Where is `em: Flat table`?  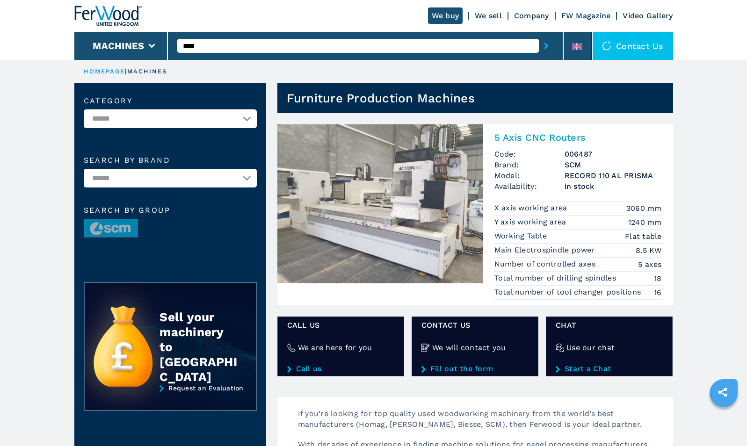 em: Flat table is located at coordinates (643, 236).